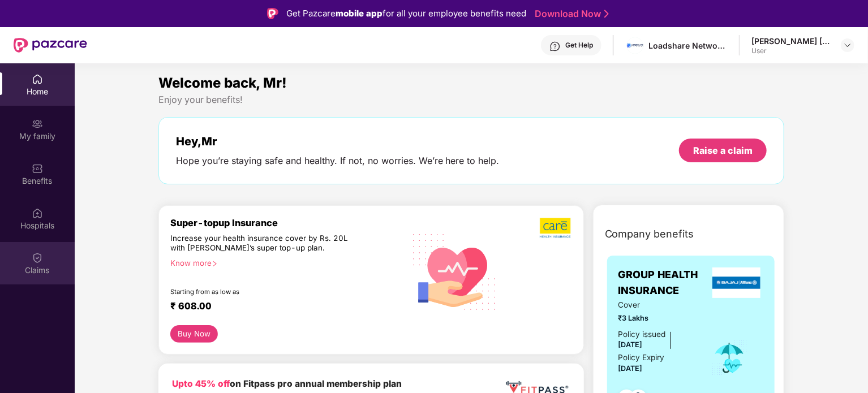  Describe the element at coordinates (282, 307) in the screenshot. I see `div: ₹ 608.00` at that location.